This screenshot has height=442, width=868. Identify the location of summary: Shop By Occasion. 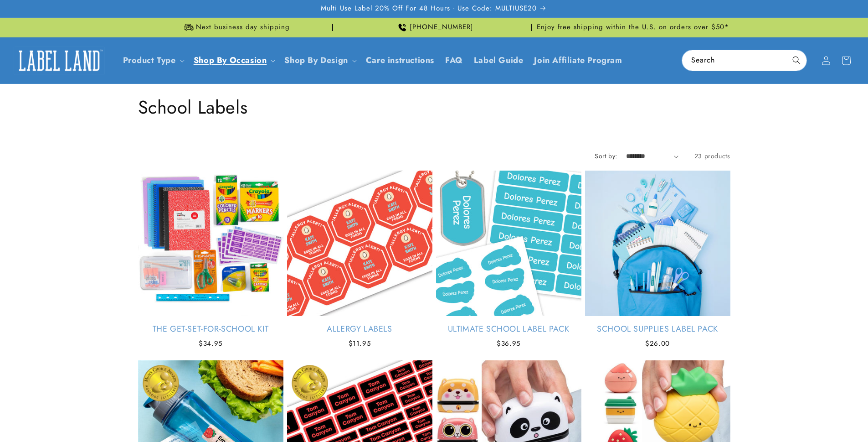
(234, 60).